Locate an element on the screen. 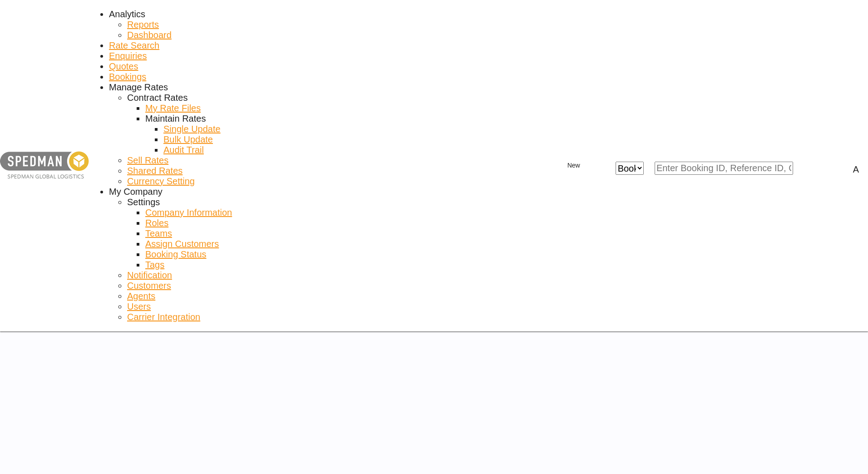 Image resolution: width=868 pixels, height=474 pixels. a: Users is located at coordinates (139, 306).